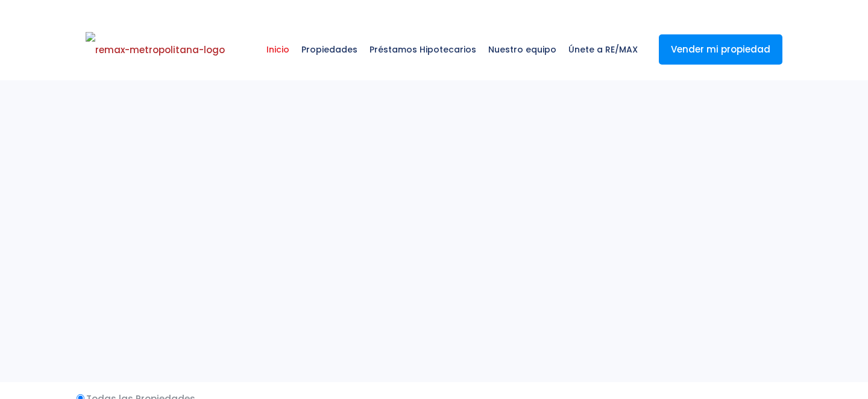  What do you see at coordinates (329, 49) in the screenshot?
I see `a: Propiedades` at bounding box center [329, 49].